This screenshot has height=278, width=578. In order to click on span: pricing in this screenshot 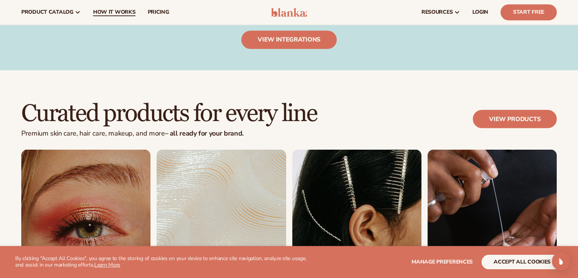, I will do `click(158, 12)`.